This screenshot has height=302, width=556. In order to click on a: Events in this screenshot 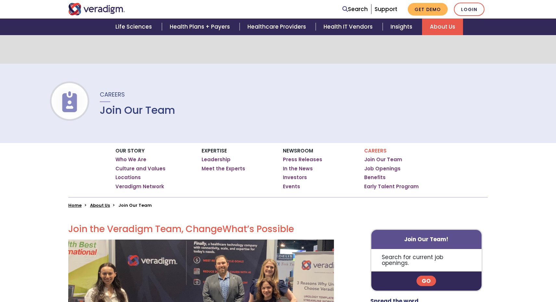, I will do `click(291, 187)`.